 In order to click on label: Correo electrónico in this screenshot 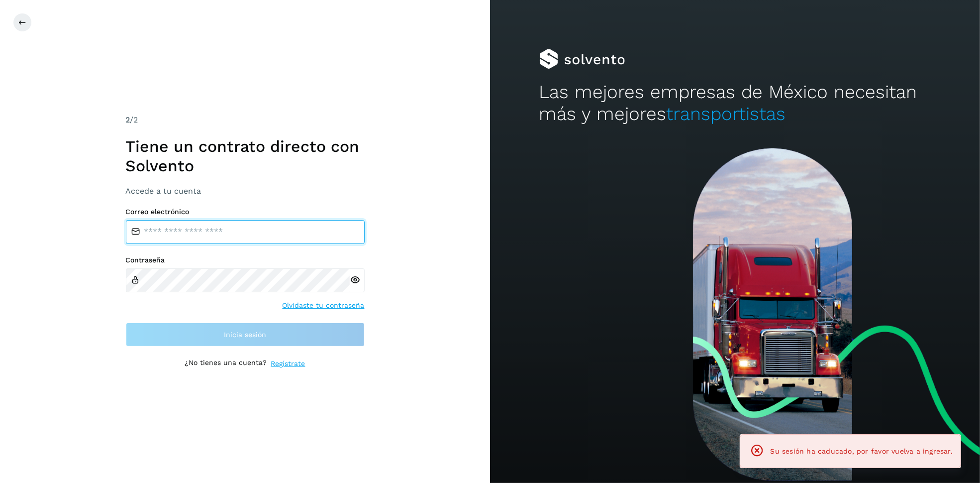, I will do `click(245, 212)`.